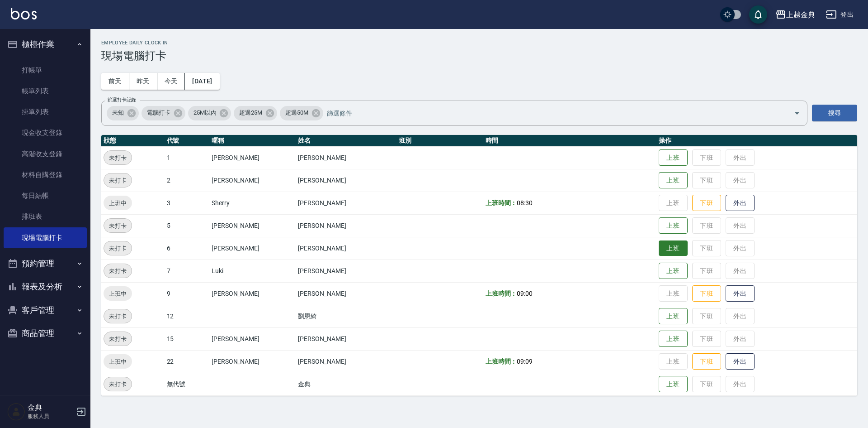  I want to click on td: 22, so click(187, 361).